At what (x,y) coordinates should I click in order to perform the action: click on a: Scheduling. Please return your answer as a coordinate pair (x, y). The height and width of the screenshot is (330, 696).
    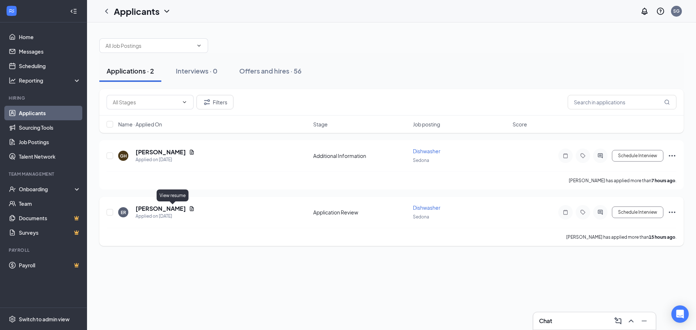
    Looking at the image, I should click on (50, 66).